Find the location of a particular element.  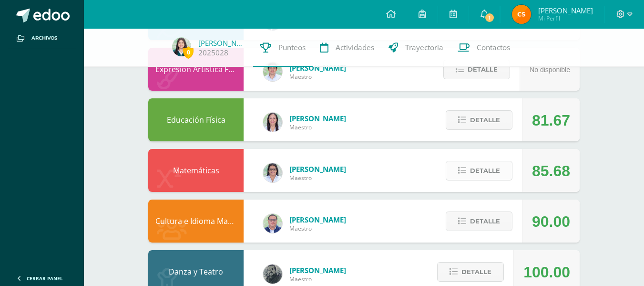

div: Cultura e Idioma Maya, Garífuna o Xinka is located at coordinates (196, 220).